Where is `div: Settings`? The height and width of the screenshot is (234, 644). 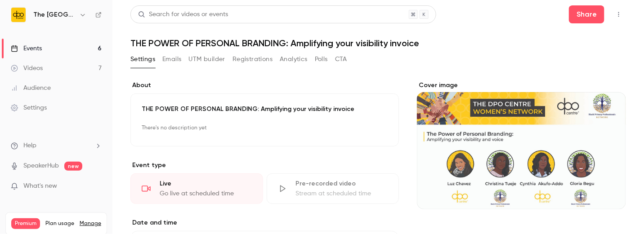 div: Settings is located at coordinates (29, 108).